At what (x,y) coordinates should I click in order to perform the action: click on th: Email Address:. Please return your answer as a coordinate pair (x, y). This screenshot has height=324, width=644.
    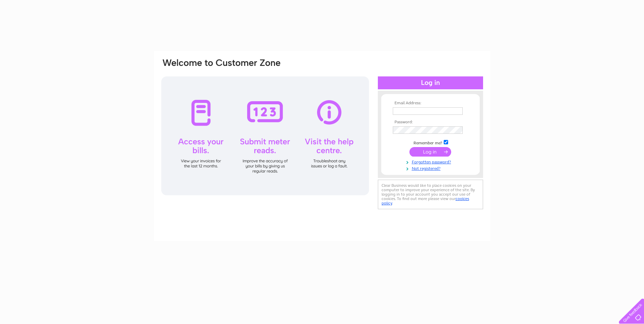
    Looking at the image, I should click on (431, 103).